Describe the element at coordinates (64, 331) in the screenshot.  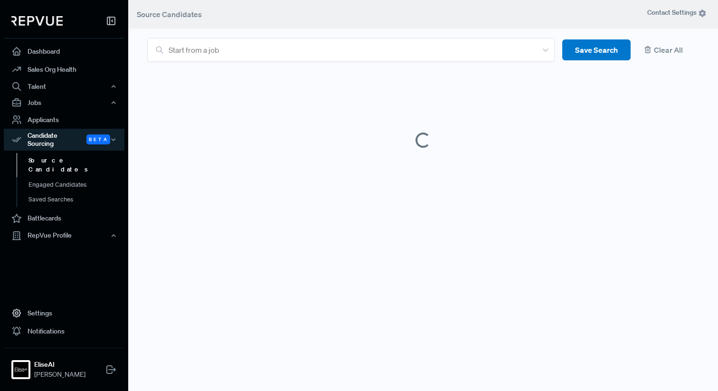
I see `a: Notifications` at that location.